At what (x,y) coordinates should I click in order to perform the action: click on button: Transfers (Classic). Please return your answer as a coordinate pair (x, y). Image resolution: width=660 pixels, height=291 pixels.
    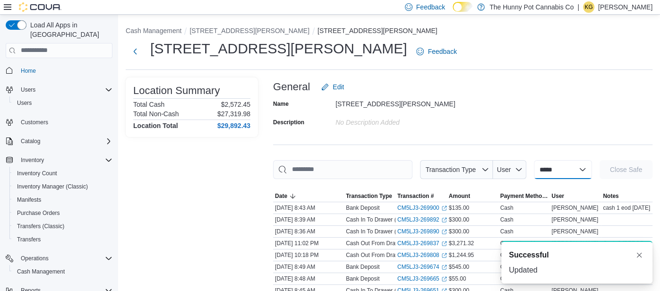
    Looking at the image, I should click on (63, 226).